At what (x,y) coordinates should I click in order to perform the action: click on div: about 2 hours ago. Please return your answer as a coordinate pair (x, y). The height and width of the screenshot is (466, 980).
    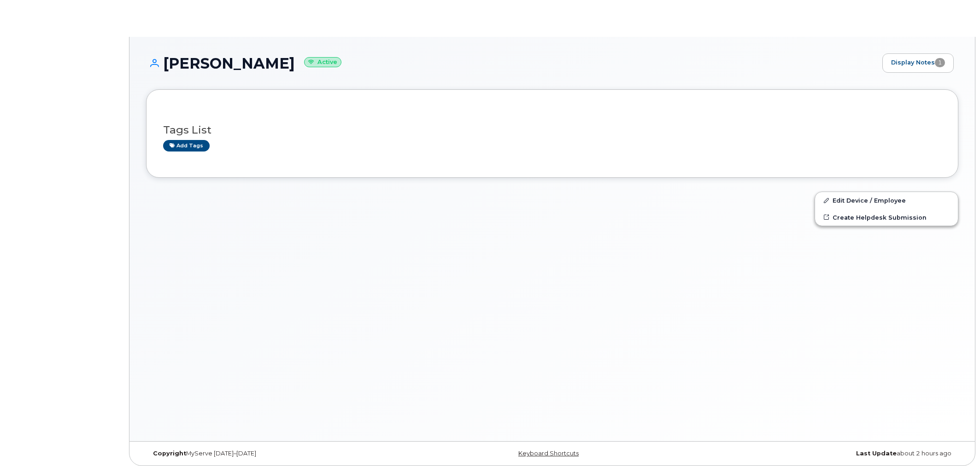
    Looking at the image, I should click on (823, 453).